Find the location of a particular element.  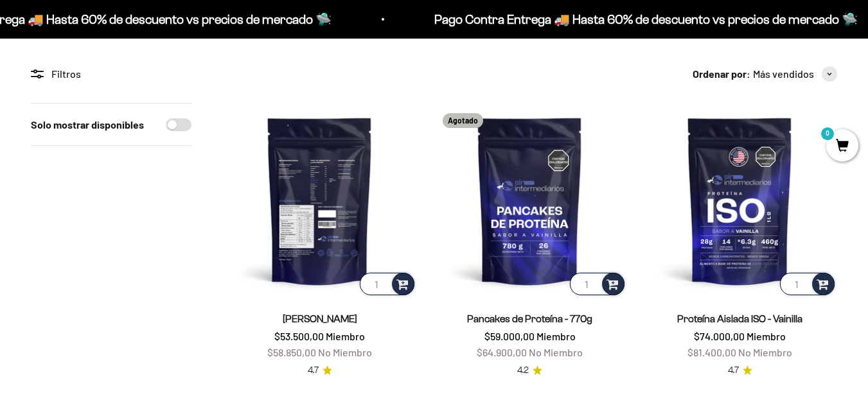

a: 0 is located at coordinates (842, 147).